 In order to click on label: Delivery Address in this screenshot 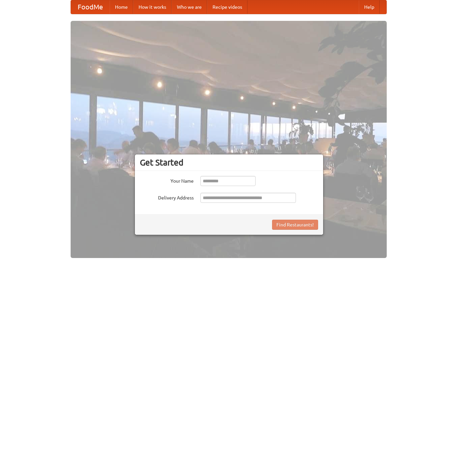, I will do `click(167, 197)`.